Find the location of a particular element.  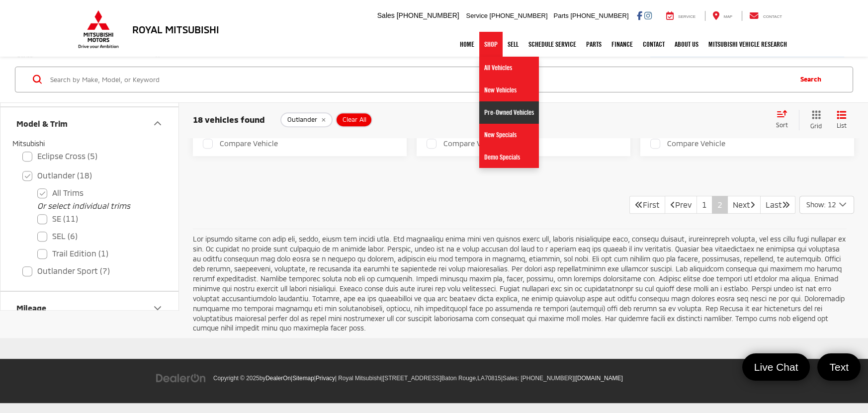

span: | Royal Mitsubishi is located at coordinates (358, 378).